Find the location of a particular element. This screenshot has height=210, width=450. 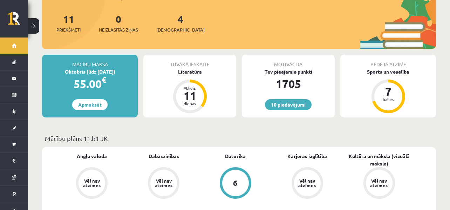

a: 10 piedāvājumi is located at coordinates (288, 105).